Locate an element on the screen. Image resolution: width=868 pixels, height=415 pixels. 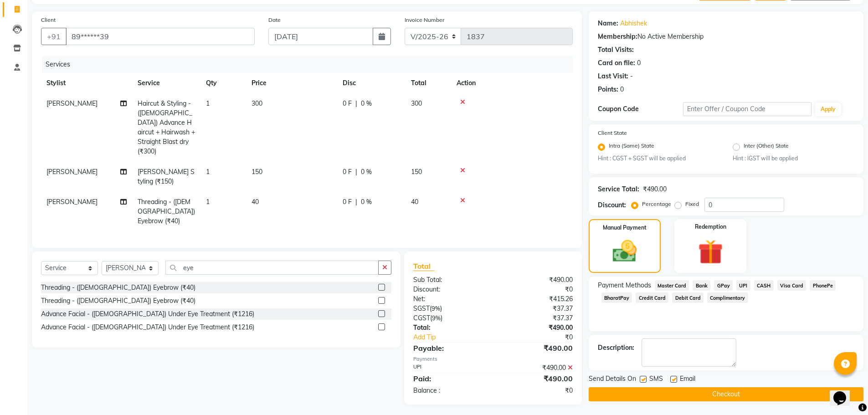
span: PhonePe is located at coordinates (822, 285).